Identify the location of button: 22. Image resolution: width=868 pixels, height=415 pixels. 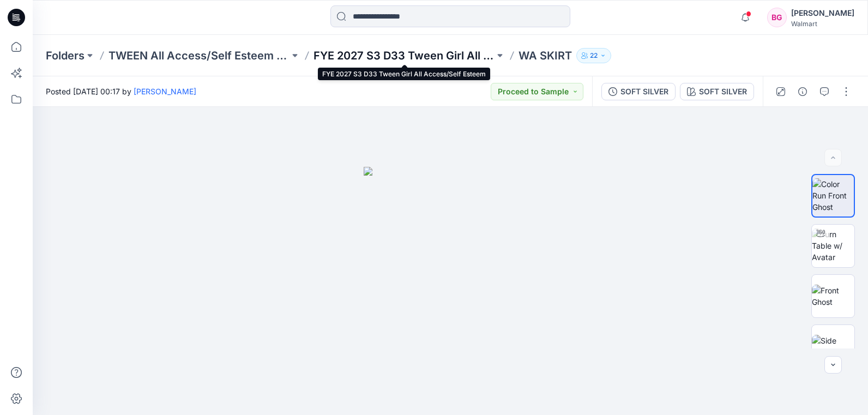
(594, 55).